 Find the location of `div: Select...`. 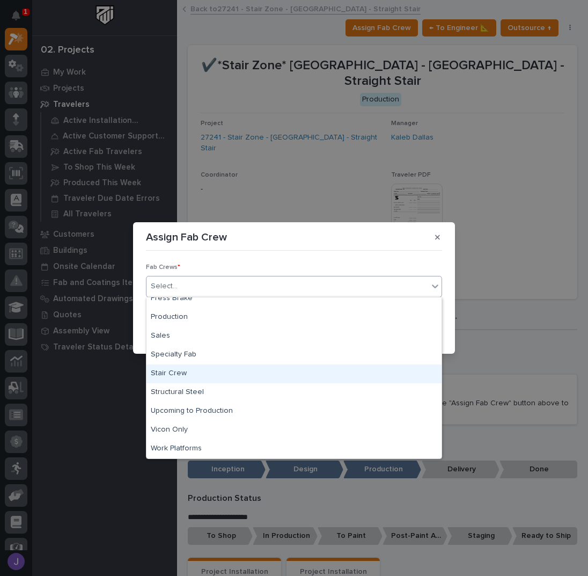

div: Select... is located at coordinates (164, 286).